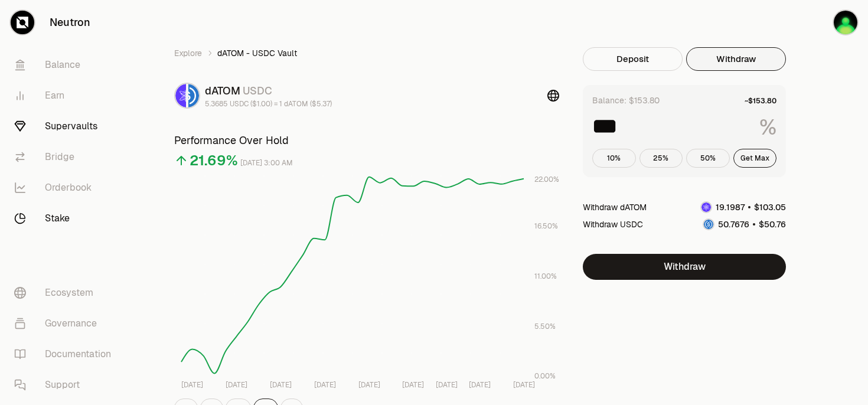  I want to click on a: Documentation, so click(66, 354).